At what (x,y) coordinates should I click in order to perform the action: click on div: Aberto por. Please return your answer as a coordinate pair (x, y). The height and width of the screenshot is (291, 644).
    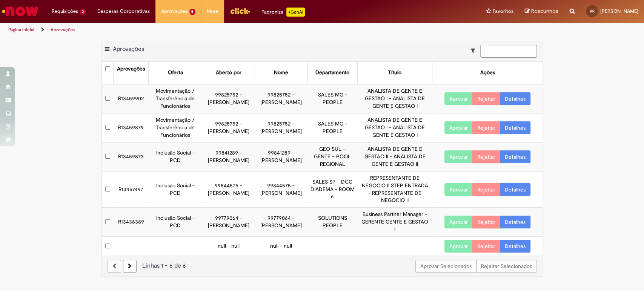
    Looking at the image, I should click on (228, 73).